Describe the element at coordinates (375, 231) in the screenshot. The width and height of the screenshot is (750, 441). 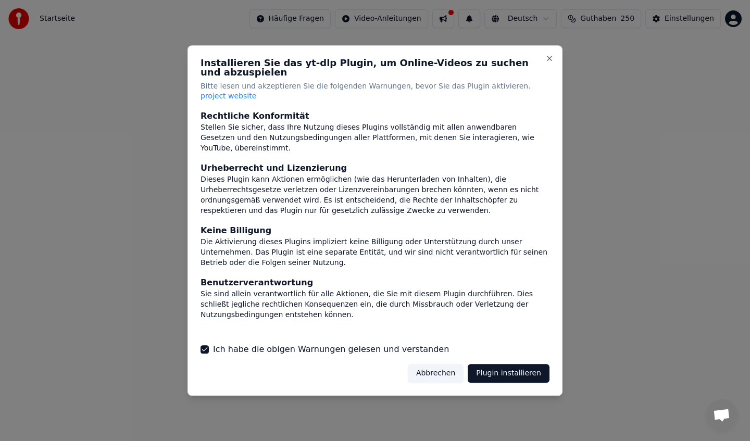
I see `div: Keine Billigung` at that location.